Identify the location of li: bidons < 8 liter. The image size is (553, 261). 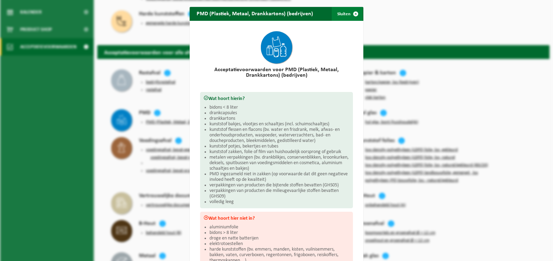
(279, 108).